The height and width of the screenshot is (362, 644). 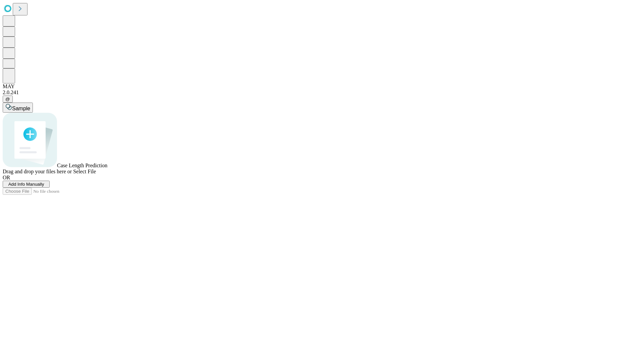 I want to click on div: 2.0.241, so click(x=322, y=93).